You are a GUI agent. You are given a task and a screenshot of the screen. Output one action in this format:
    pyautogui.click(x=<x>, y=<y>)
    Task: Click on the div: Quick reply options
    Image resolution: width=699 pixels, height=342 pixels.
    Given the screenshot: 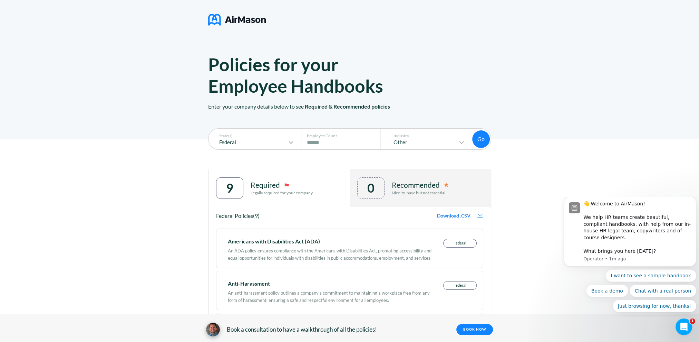 What is the action you would take?
    pyautogui.click(x=69, y=94)
    